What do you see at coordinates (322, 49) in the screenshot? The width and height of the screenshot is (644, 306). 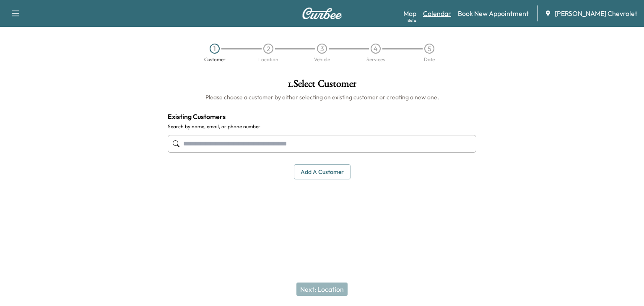 I see `div: 3` at bounding box center [322, 49].